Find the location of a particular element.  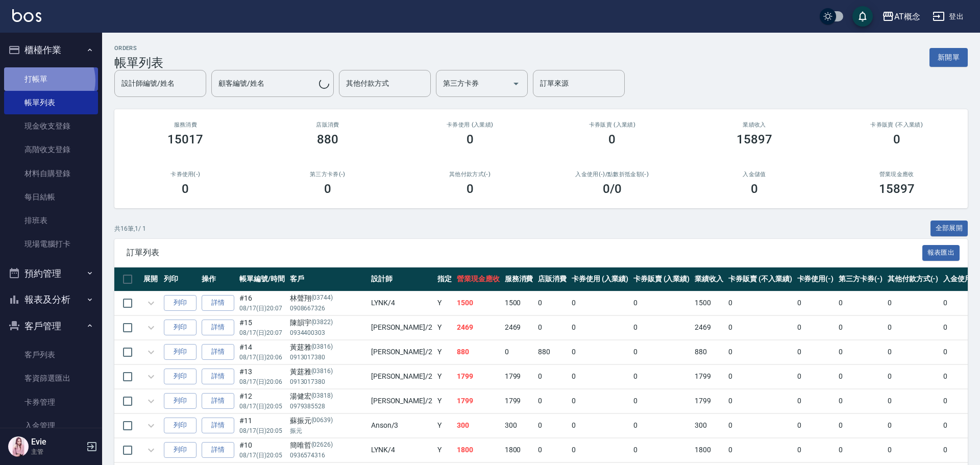

p: 08/17 (日) 20:07 is located at coordinates (262, 308).